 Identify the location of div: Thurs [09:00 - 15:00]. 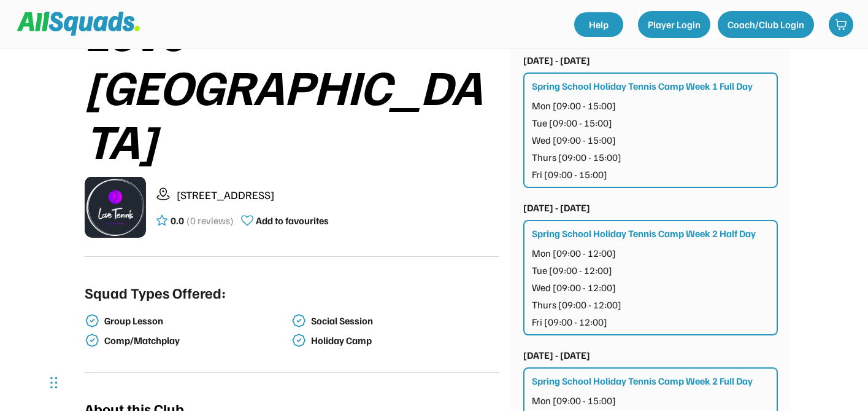
(577, 157).